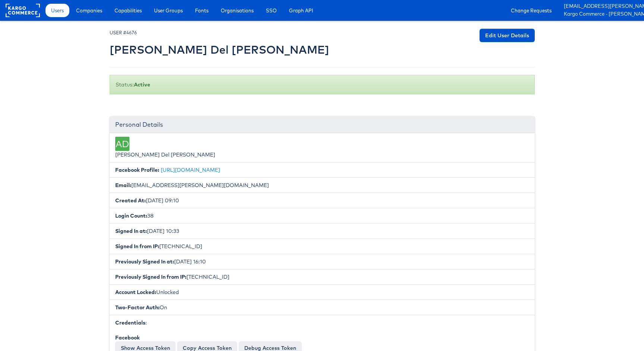 The image size is (644, 351). I want to click on span: Organisations, so click(237, 10).